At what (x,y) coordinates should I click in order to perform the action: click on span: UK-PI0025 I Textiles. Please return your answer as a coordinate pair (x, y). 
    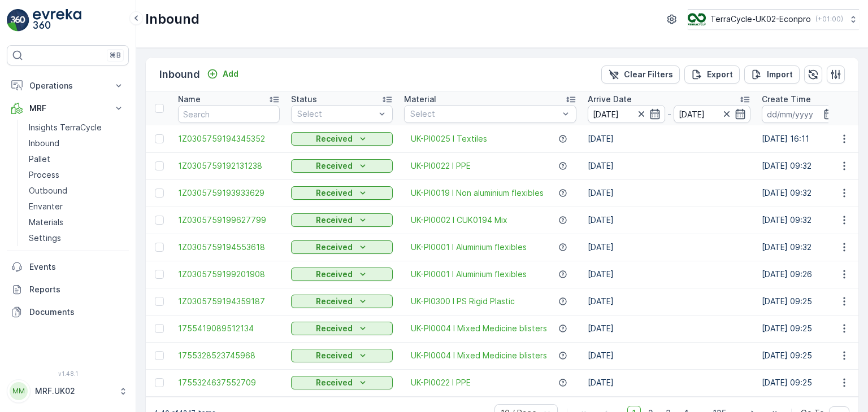
    Looking at the image, I should click on (449, 139).